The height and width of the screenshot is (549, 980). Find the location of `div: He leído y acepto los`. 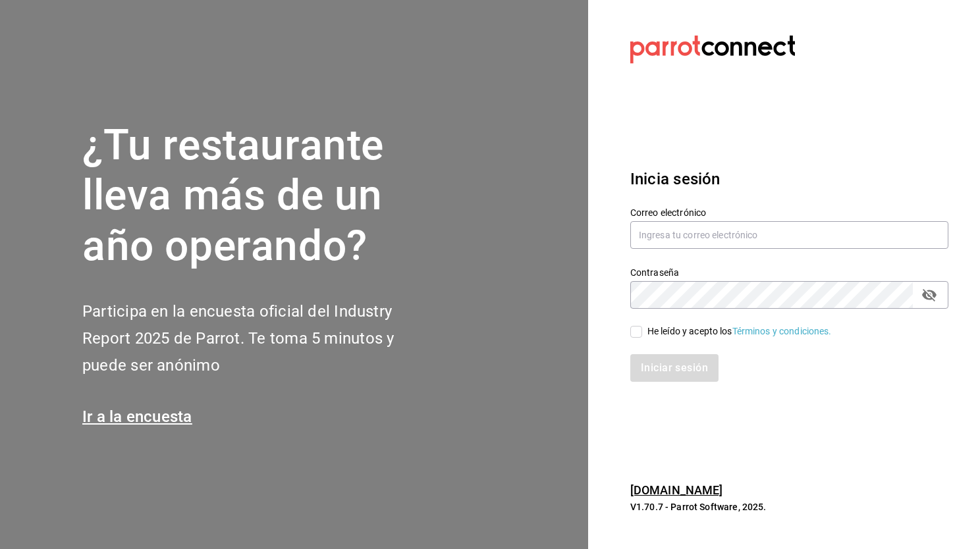

div: He leído y acepto los is located at coordinates (740, 331).